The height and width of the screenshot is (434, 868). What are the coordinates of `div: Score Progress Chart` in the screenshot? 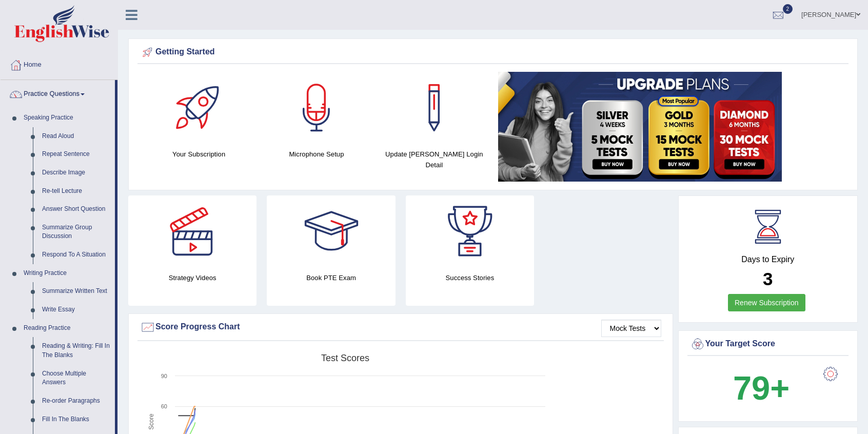 It's located at (400, 327).